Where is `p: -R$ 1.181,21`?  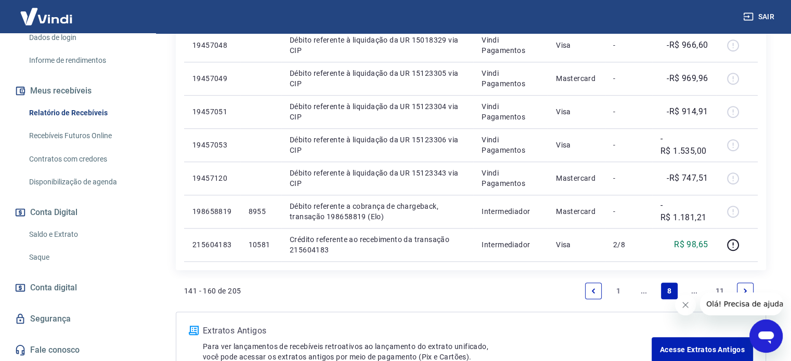
p: -R$ 1.181,21 is located at coordinates (684, 212).